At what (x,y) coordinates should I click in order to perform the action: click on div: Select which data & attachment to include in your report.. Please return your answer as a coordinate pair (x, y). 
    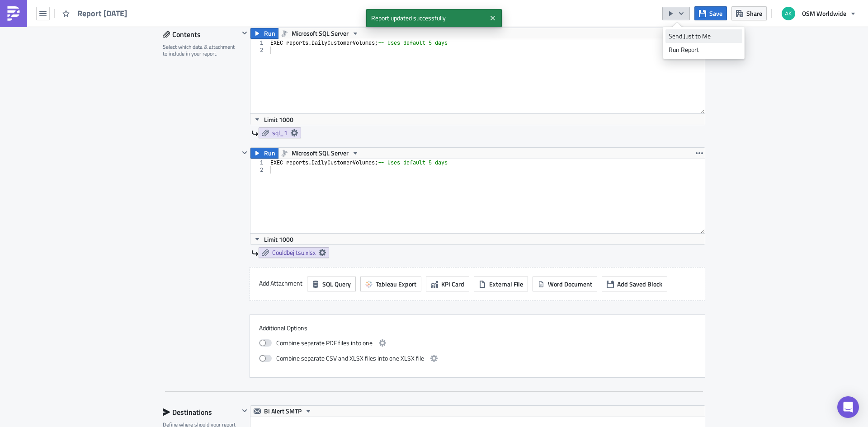
    Looking at the image, I should click on (201, 50).